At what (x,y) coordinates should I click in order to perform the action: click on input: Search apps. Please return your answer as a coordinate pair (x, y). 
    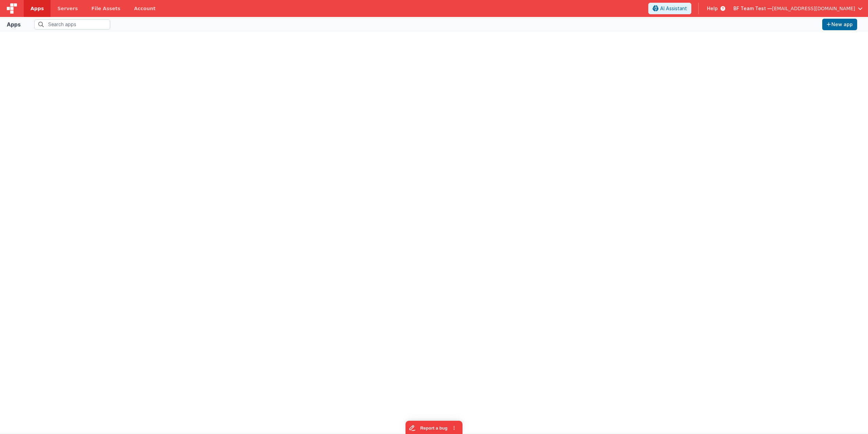
    Looking at the image, I should click on (72, 24).